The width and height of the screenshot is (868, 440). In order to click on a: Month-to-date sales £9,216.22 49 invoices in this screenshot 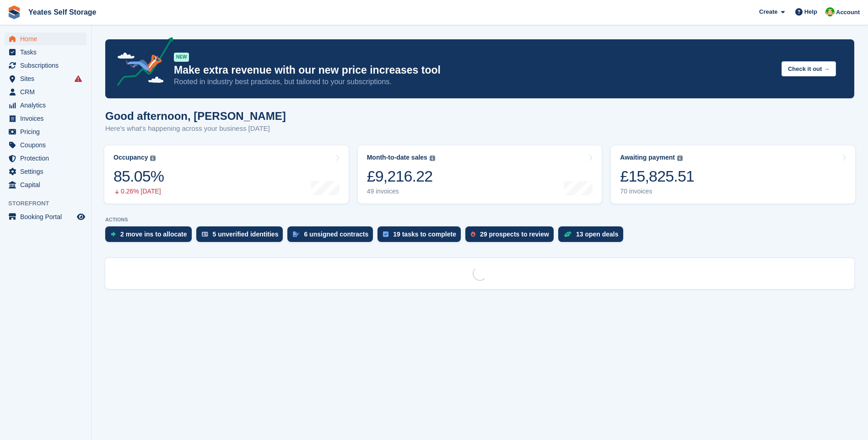, I will do `click(480, 174)`.